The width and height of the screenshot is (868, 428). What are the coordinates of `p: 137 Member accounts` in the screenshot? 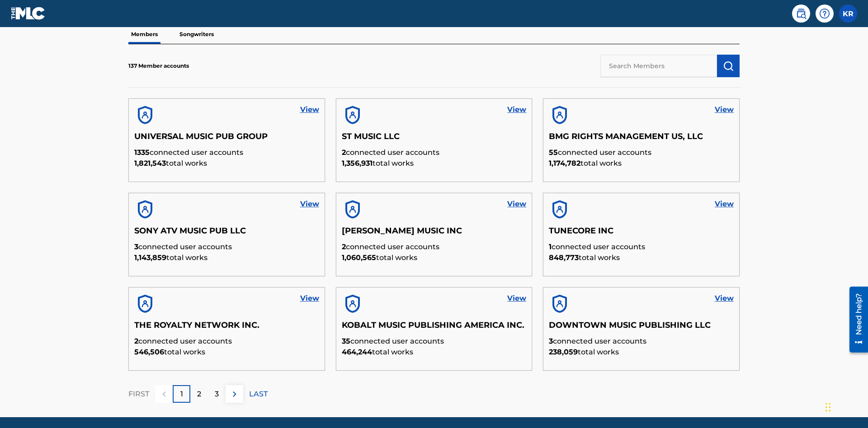 It's located at (158, 66).